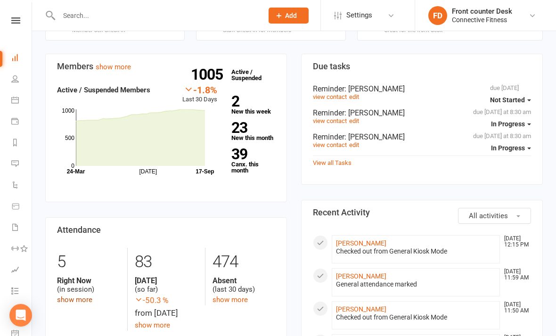 This screenshot has width=556, height=336. I want to click on strong: 2, so click(251, 101).